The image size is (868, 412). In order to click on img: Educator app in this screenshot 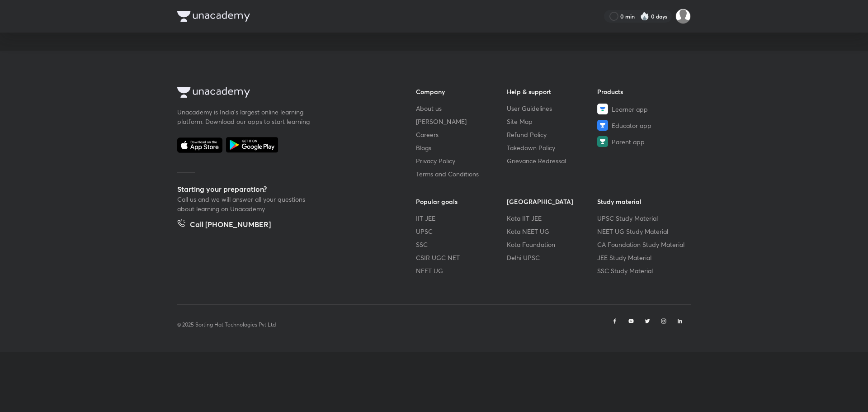, I will do `click(602, 125)`.